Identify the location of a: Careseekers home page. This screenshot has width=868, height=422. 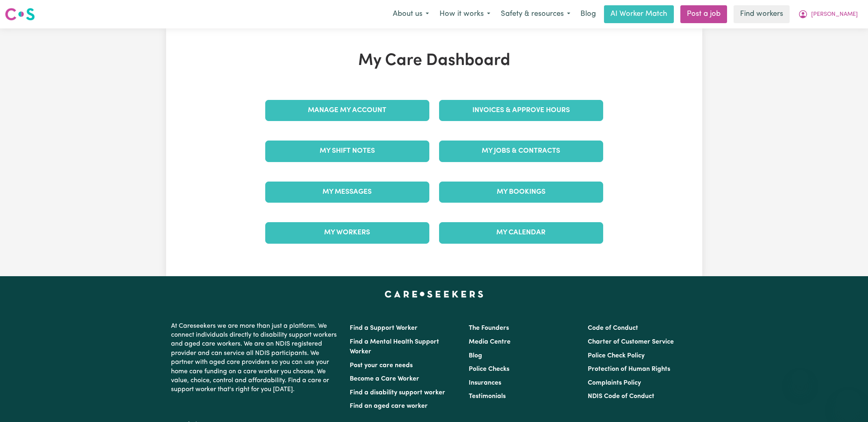
(434, 294).